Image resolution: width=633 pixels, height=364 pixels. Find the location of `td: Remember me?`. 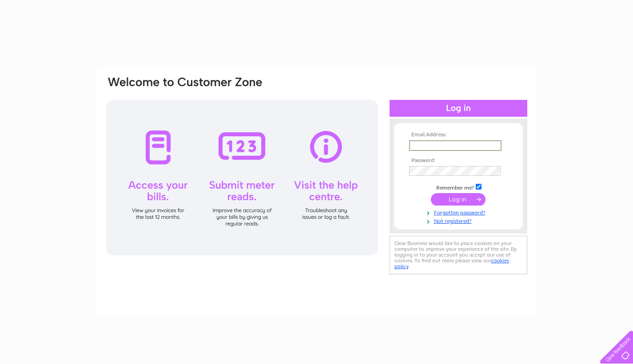

td: Remember me? is located at coordinates (459, 187).